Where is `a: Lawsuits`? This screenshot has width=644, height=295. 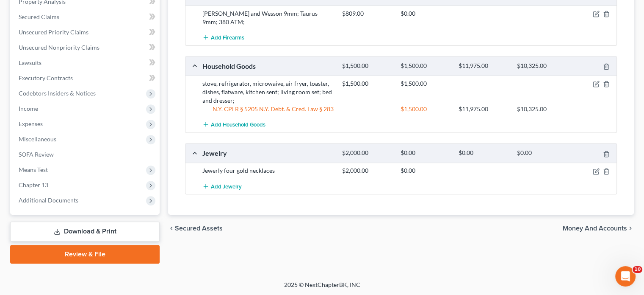 a: Lawsuits is located at coordinates (85, 63).